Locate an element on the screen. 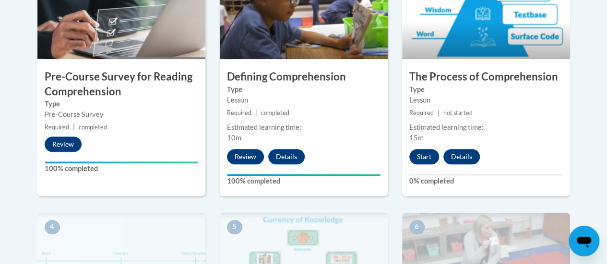  h3: Pre-Course Survey for Reading Comprehension is located at coordinates (121, 84).